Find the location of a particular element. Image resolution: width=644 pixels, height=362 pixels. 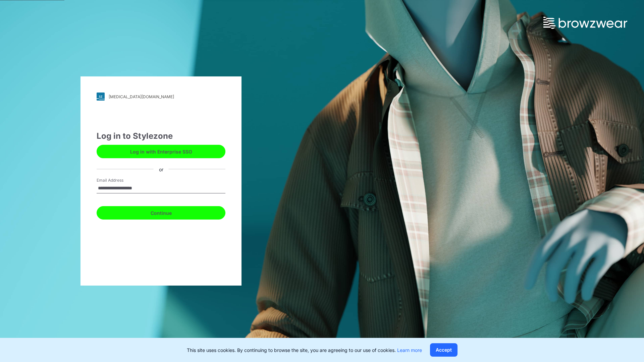

img: svg+xml;base64,PHN2ZyB3aWR0aD0iMjgiIGhlaWdodD0iMjgiIHZpZXdCb3g9IjAgMCAyOCAyOCIgZmlsbD0ibm9uZSIgeG... is located at coordinates (101, 96).